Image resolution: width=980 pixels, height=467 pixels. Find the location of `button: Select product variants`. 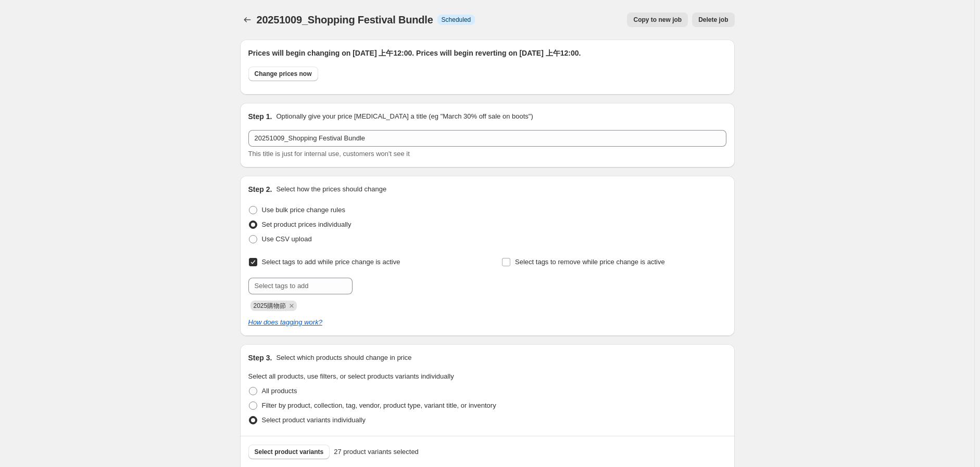

button: Select product variants is located at coordinates (289, 452).